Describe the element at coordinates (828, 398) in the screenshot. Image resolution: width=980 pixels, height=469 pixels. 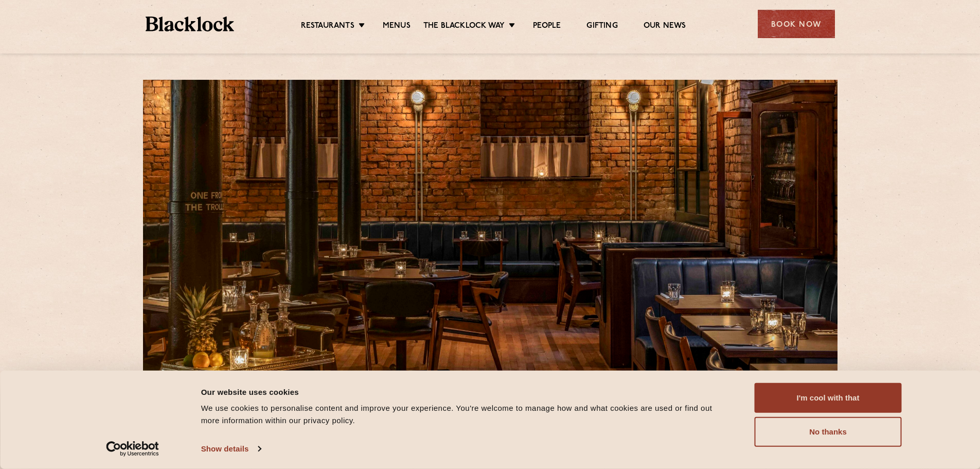
I see `button: I'm cool with that` at that location.